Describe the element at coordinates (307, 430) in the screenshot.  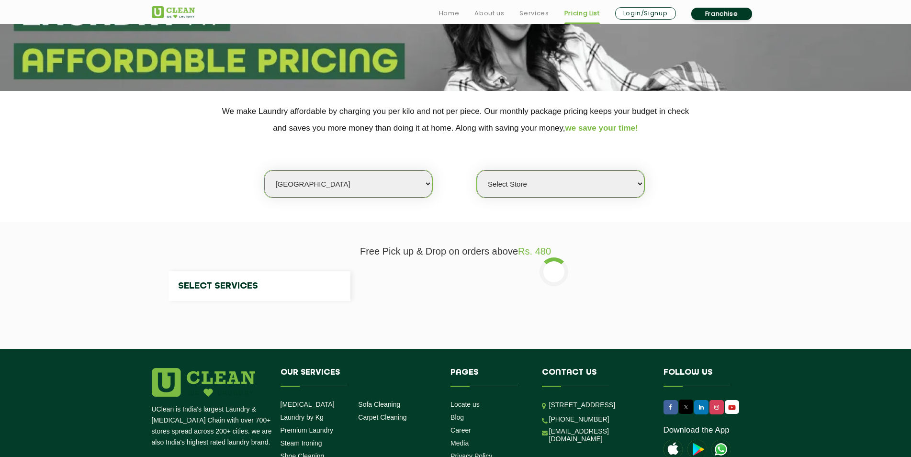
I see `a: Premium Laundry` at that location.